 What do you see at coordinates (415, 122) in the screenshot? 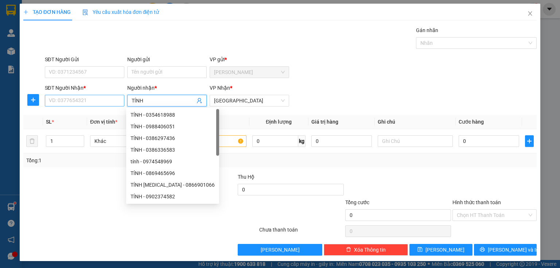
I see `th: Ghi chú` at bounding box center [415, 122].